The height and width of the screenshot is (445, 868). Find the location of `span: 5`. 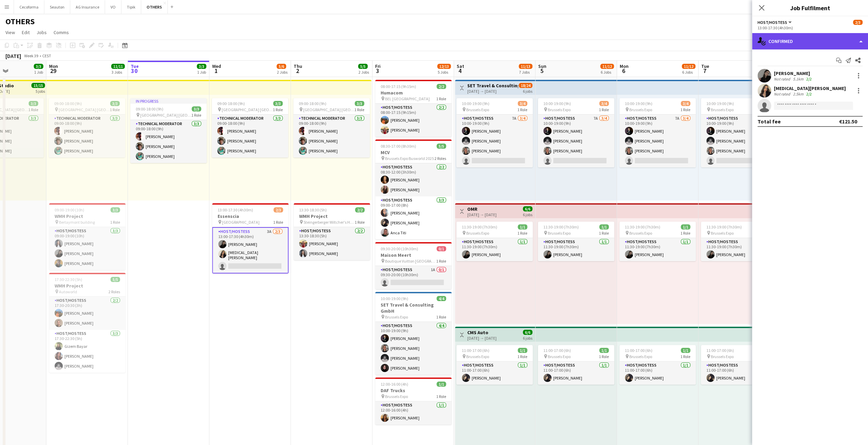

span: 5 is located at coordinates (542, 70).